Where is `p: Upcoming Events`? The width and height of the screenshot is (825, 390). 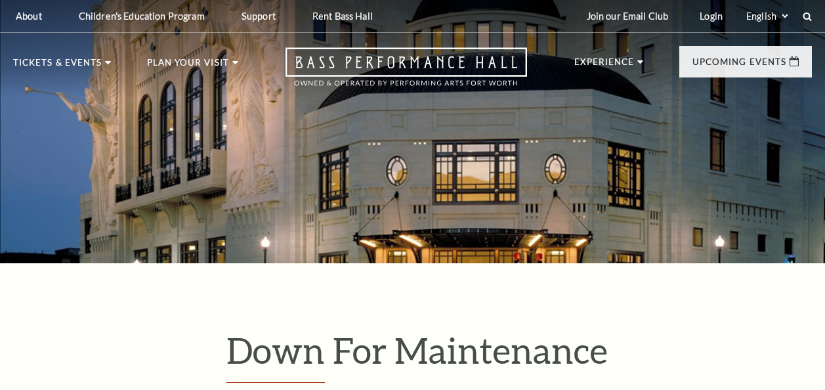 p: Upcoming Events is located at coordinates (739, 66).